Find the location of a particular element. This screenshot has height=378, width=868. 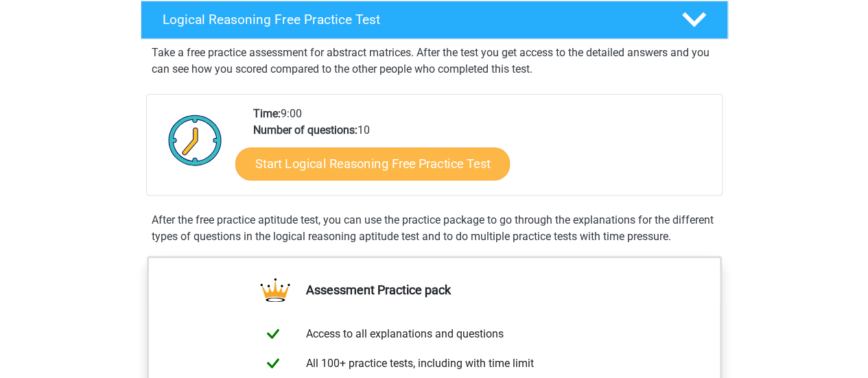

h4: Logical Reasoning Free Practice Test is located at coordinates (411, 19).